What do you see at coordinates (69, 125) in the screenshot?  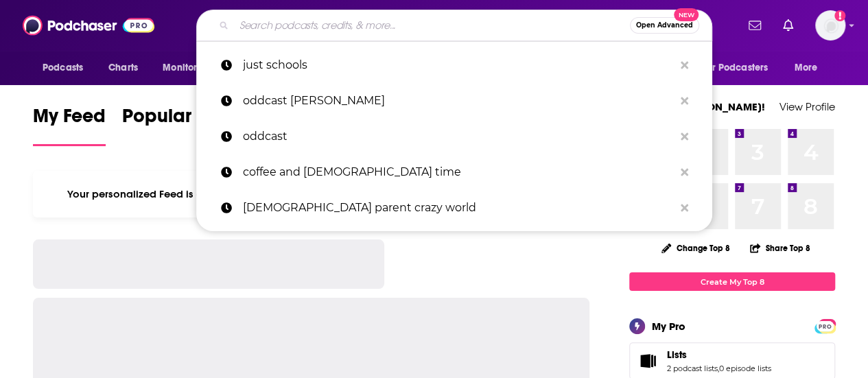 I see `a: My Feed` at bounding box center [69, 125].